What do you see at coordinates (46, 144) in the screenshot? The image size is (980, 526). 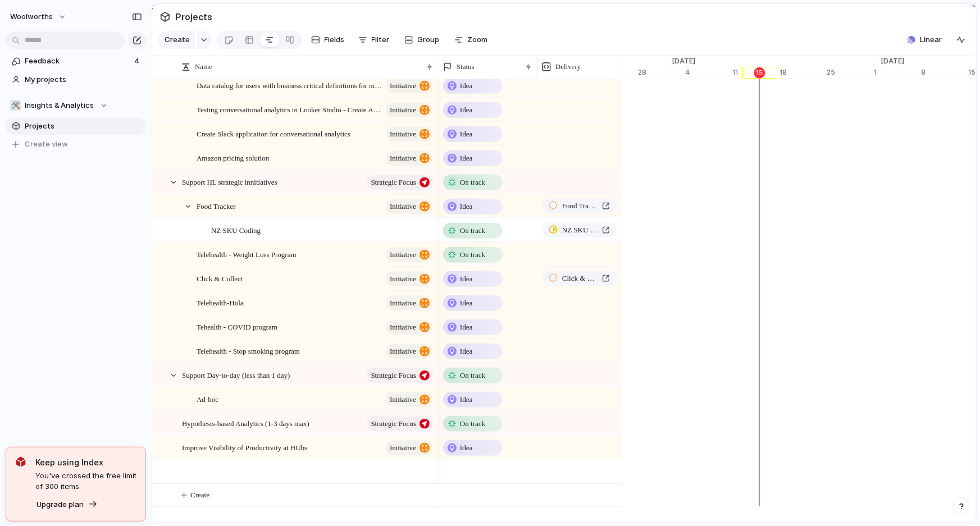 I see `span: Create view` at bounding box center [46, 144].